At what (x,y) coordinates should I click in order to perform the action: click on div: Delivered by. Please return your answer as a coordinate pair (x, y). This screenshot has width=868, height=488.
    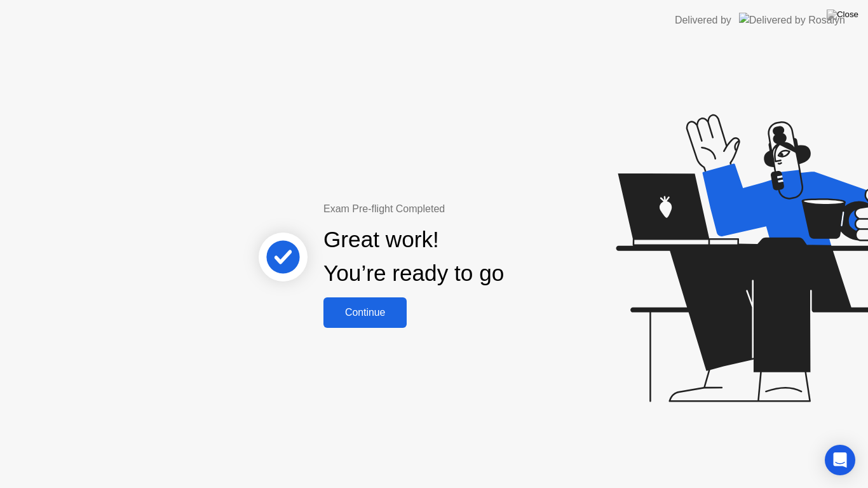
    Looking at the image, I should click on (703, 20).